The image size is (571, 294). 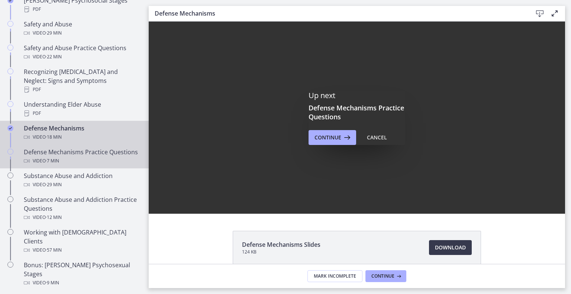 What do you see at coordinates (10, 128) in the screenshot?
I see `i: Completed` at bounding box center [10, 128].